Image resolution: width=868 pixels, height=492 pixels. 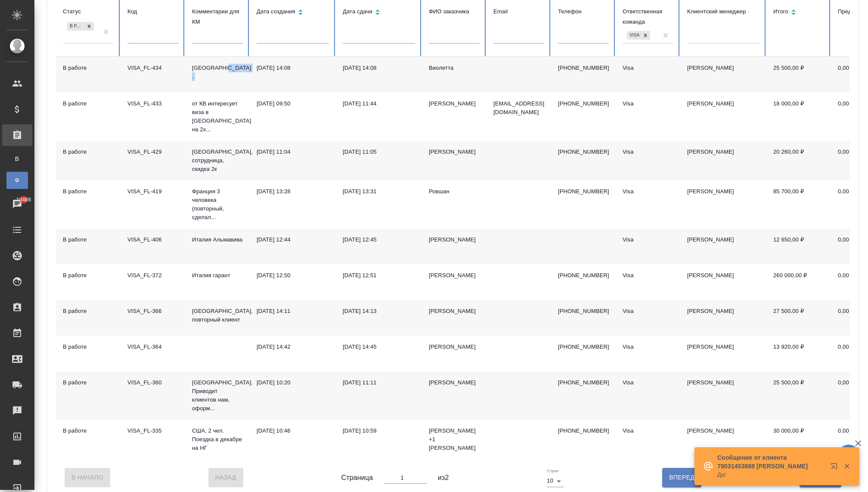 What do you see at coordinates (771, 475) in the screenshot?
I see `p: Да!` at bounding box center [771, 475].